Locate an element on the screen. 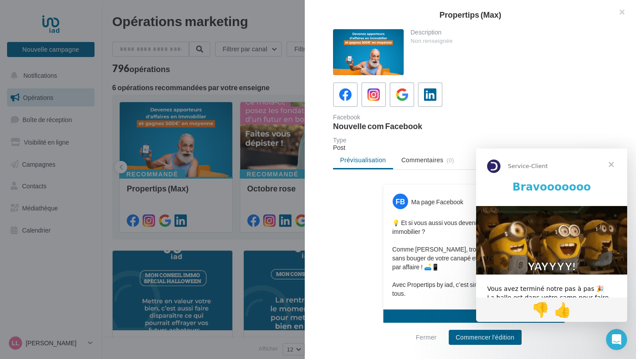 The width and height of the screenshot is (636, 359). div: Non renseignée is located at coordinates (509, 41).